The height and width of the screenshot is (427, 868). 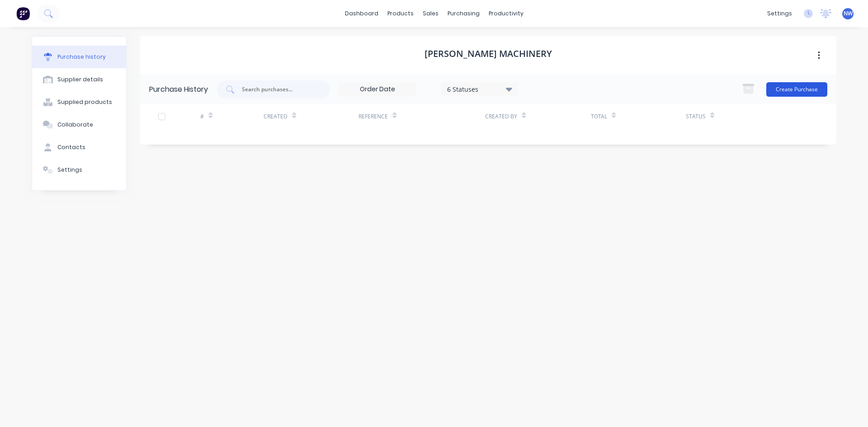 I want to click on div: settings, so click(x=780, y=14).